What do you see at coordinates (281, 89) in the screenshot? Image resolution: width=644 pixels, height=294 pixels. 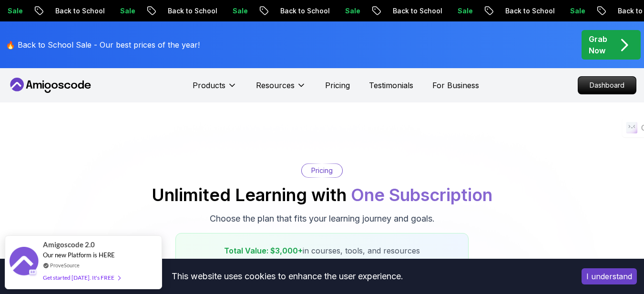 I see `button: Resources` at bounding box center [281, 89].